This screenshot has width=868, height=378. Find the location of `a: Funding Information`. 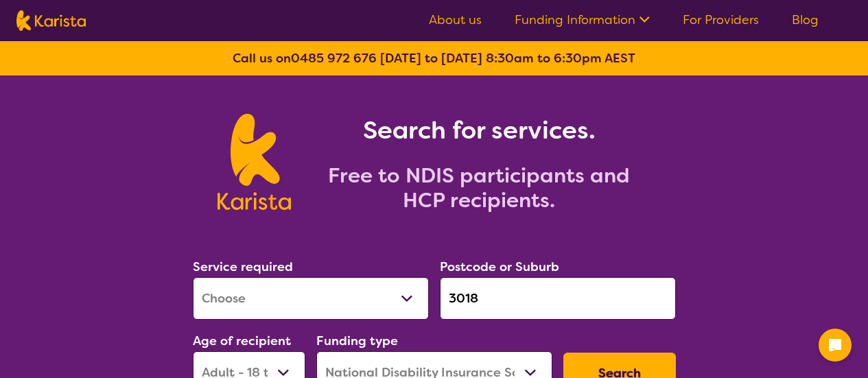

a: Funding Information is located at coordinates (581, 20).